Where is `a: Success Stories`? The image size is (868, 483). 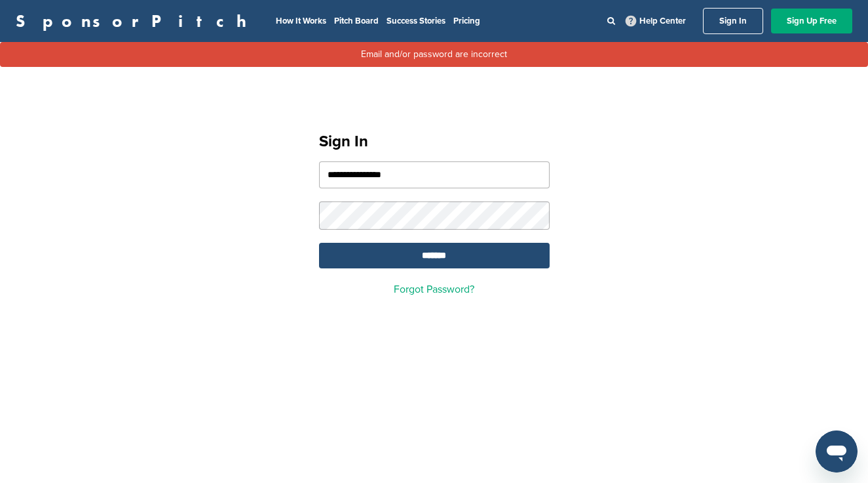 a: Success Stories is located at coordinates (416, 21).